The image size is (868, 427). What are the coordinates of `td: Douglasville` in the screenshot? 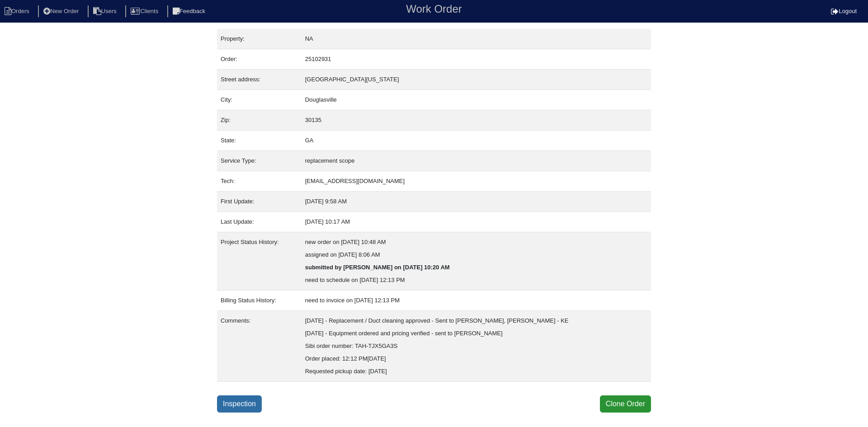 It's located at (476, 100).